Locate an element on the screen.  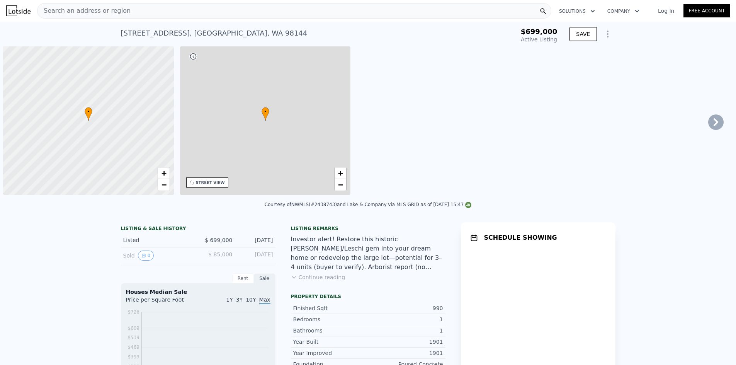
button: View historical data is located at coordinates (146, 256).